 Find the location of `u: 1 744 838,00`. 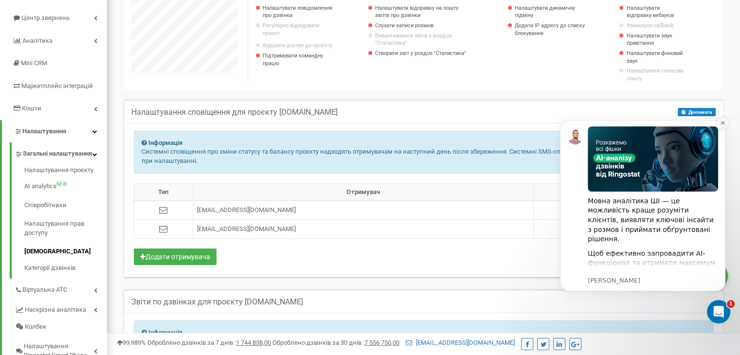

u: 1 744 838,00 is located at coordinates (254, 343).